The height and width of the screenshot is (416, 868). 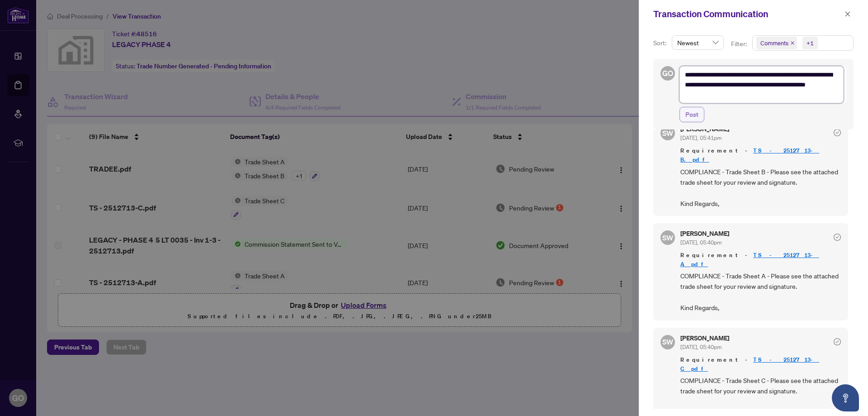 I want to click on p: Sort:, so click(x=661, y=43).